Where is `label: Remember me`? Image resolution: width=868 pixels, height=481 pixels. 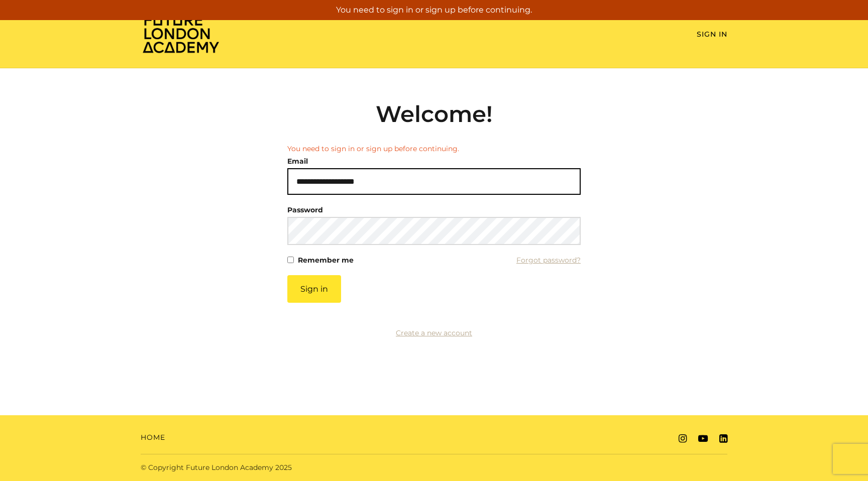
label: Remember me is located at coordinates (326, 260).